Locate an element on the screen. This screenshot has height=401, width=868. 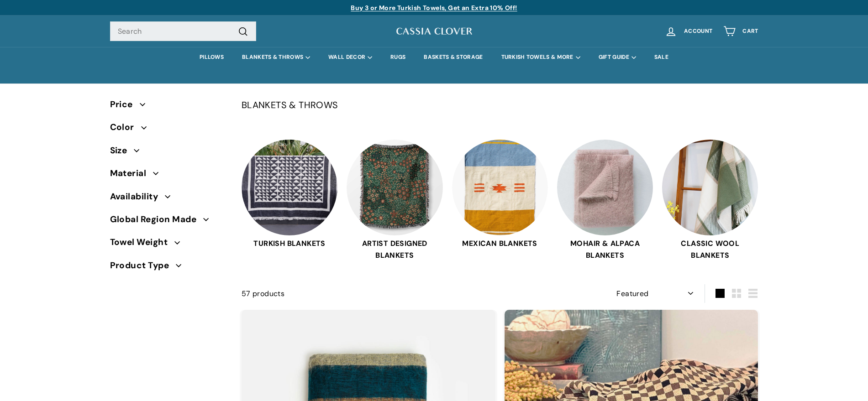
span: MOHAIR & ALPACA BLANKETS is located at coordinates (605, 249).